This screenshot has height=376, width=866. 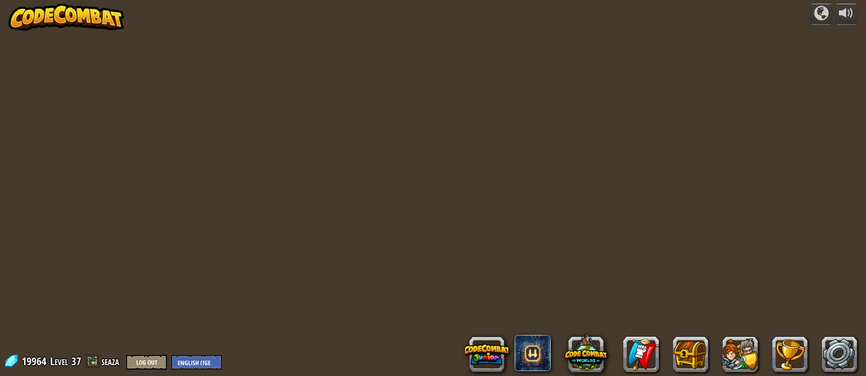 I want to click on span: Level, so click(x=59, y=361).